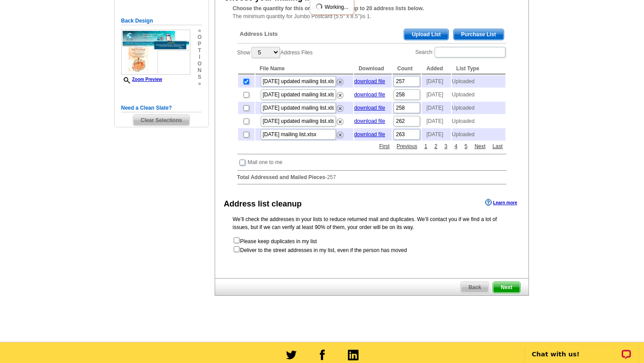 The image size is (644, 363). I want to click on a: Back, so click(475, 288).